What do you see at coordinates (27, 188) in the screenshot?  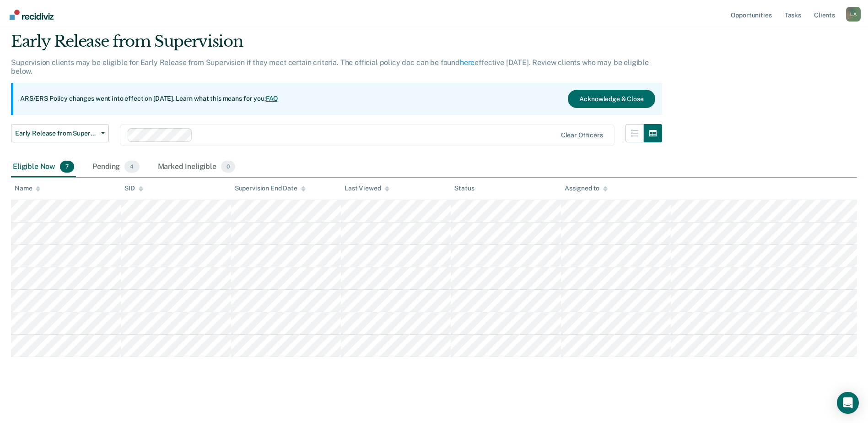 I see `div: Name` at bounding box center [27, 188].